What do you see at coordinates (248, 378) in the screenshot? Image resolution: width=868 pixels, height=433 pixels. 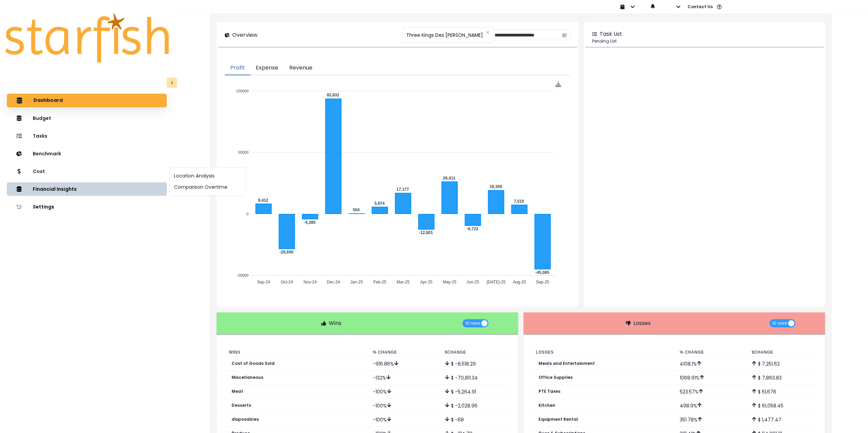 I see `p: Miscellaneous` at bounding box center [248, 378].